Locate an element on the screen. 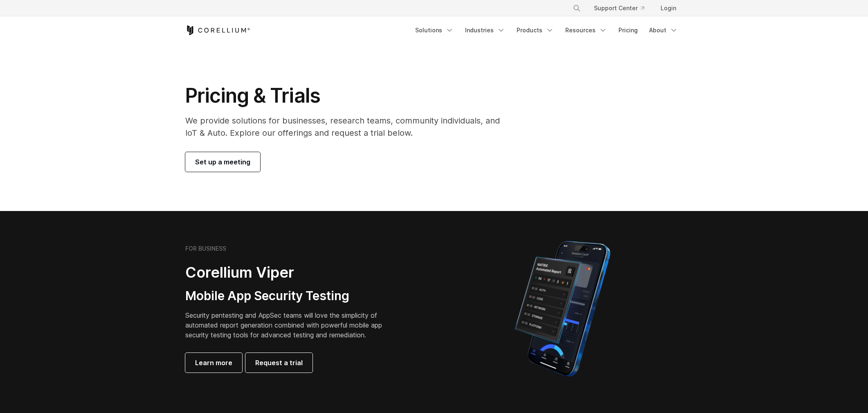  span: Set up a meeting is located at coordinates (223, 162).